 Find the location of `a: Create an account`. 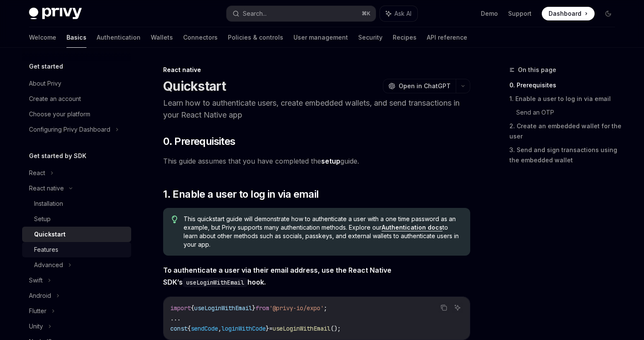

a: Create an account is located at coordinates (77, 99).